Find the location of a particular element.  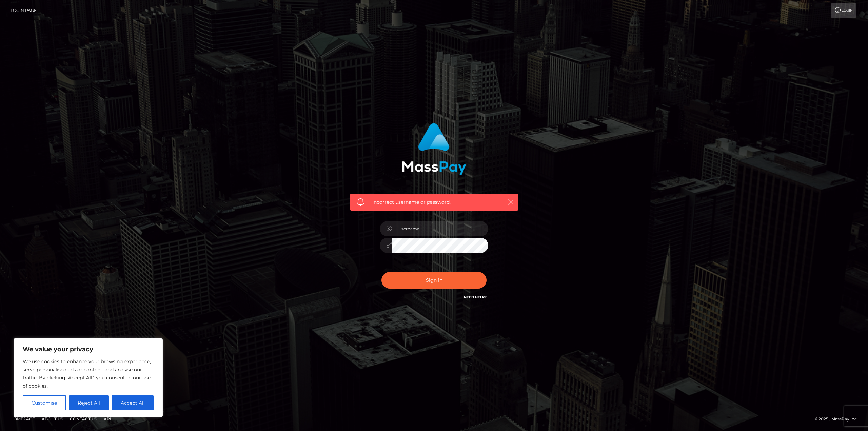

button: Accept All is located at coordinates (133, 403).